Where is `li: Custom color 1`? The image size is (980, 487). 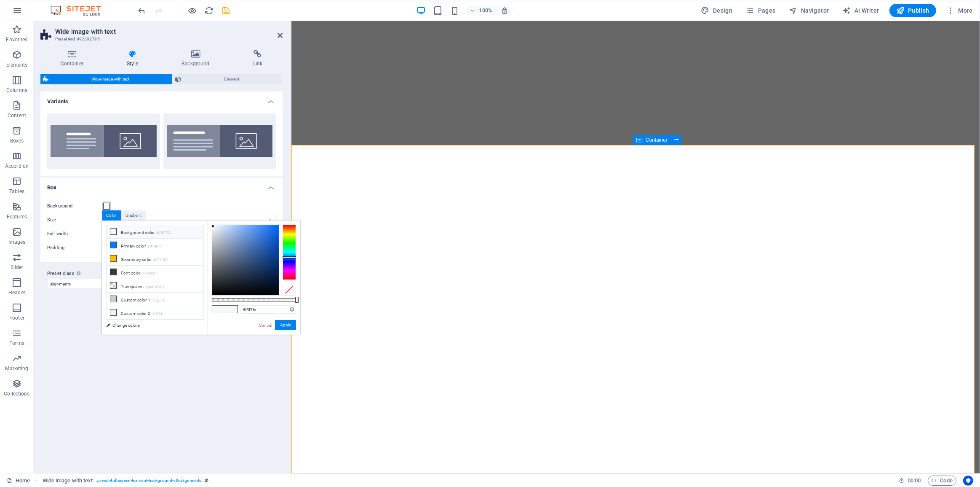 li: Custom color 1 is located at coordinates (155, 299).